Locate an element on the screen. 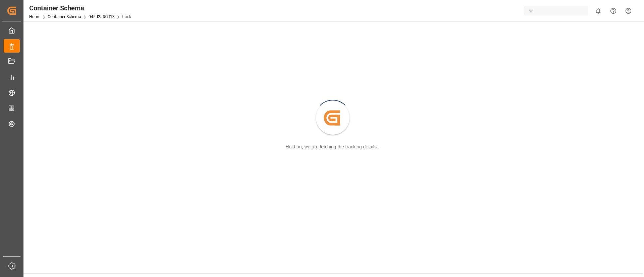 This screenshot has width=644, height=277. button: Help Center is located at coordinates (613, 11).